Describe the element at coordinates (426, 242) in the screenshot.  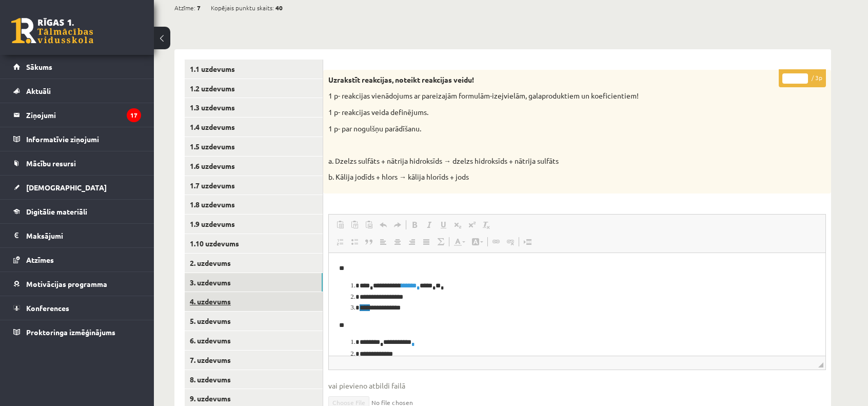
I see `a: Izlīdzināt malas` at that location.